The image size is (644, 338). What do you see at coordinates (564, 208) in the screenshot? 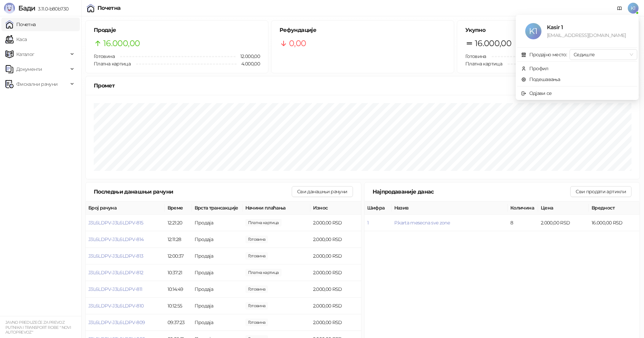
I see `th: Цена` at bounding box center [564, 208].